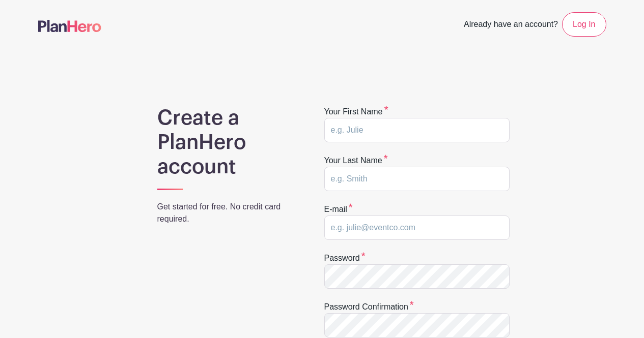 The image size is (644, 338). I want to click on label: E-mail, so click(338, 210).